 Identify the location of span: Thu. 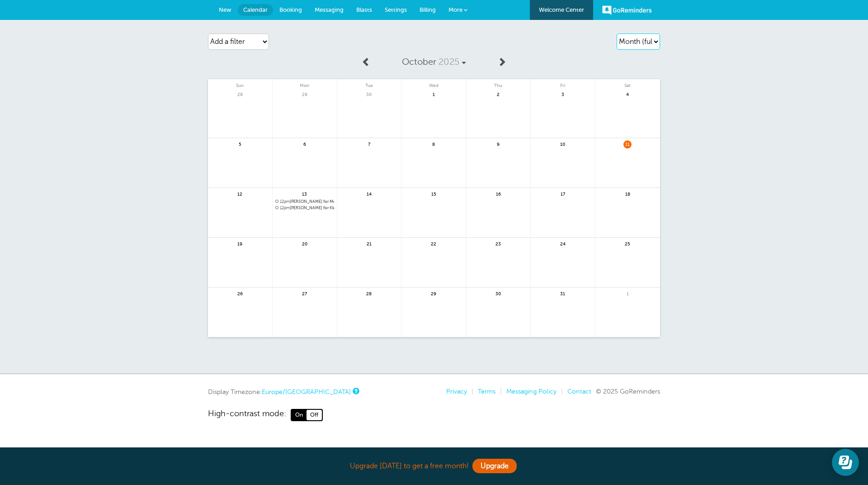
(499, 84).